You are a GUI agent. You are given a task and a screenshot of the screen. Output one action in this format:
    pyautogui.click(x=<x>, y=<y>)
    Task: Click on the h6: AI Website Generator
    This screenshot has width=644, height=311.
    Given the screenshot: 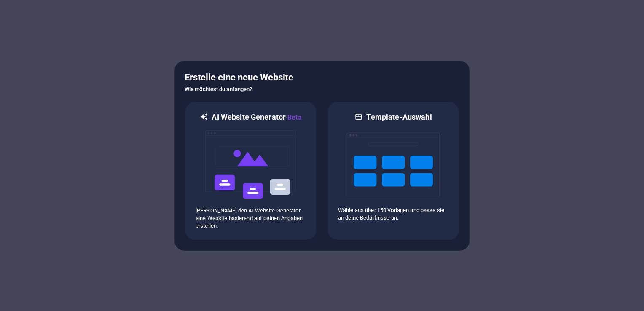 What is the action you would take?
    pyautogui.click(x=256, y=117)
    